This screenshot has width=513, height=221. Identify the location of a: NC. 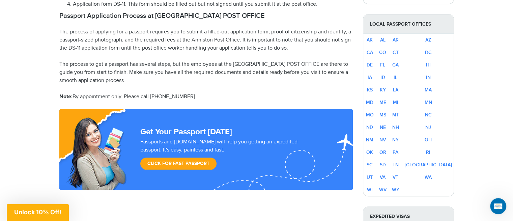
(429, 115).